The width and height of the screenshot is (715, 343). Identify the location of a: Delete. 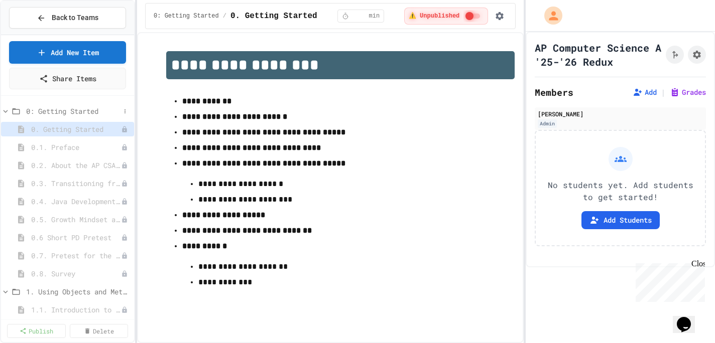
(99, 331).